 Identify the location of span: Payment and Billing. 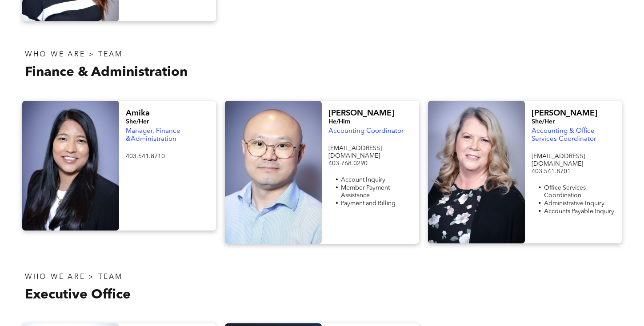
(368, 204).